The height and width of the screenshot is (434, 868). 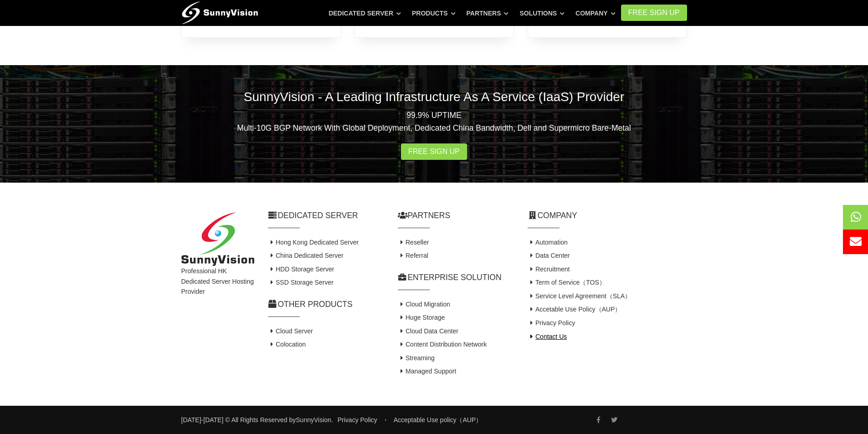 What do you see at coordinates (290, 331) in the screenshot?
I see `a: Cloud Server` at bounding box center [290, 331].